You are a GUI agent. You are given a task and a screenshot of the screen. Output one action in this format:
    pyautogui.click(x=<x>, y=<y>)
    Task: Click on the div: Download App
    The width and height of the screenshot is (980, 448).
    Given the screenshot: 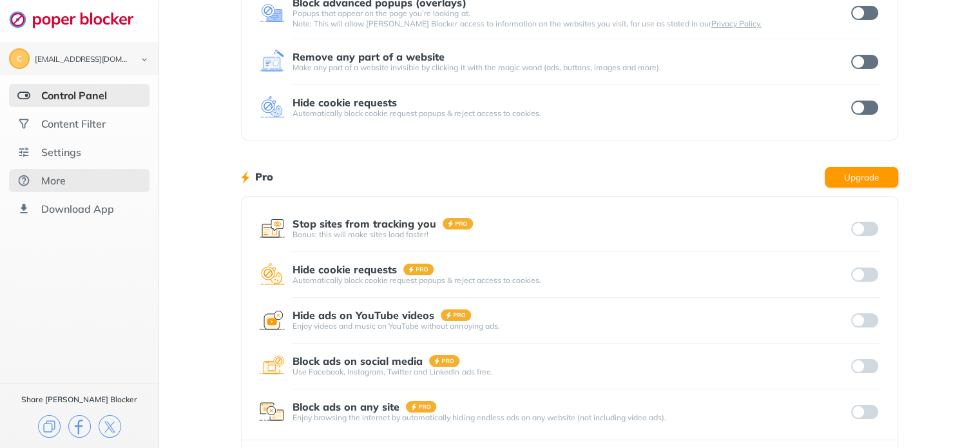 What is the action you would take?
    pyautogui.click(x=77, y=209)
    